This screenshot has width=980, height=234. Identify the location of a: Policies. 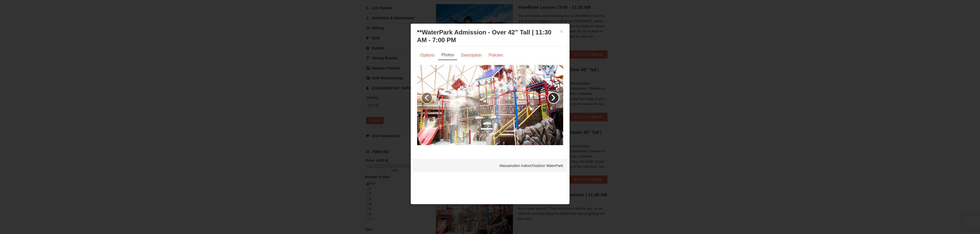
(496, 55).